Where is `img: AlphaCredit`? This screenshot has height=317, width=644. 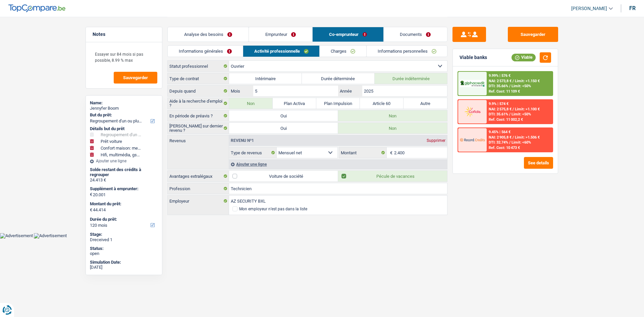 img: AlphaCredit is located at coordinates (472, 84).